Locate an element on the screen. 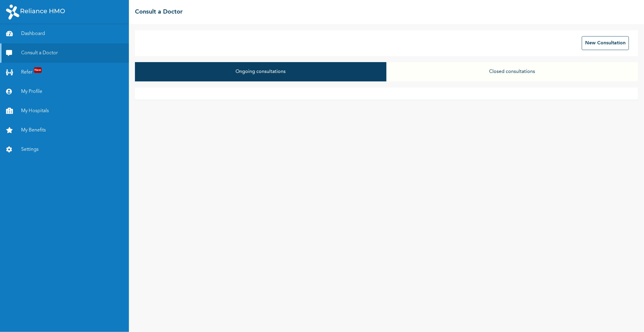 The width and height of the screenshot is (644, 332). h2: Consult a Doctor is located at coordinates (159, 12).